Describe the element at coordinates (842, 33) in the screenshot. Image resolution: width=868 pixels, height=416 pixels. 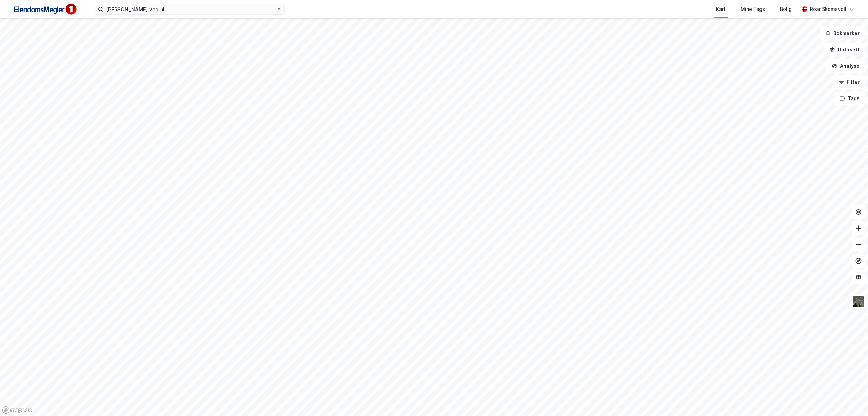
I see `button: Bokmerker` at that location.